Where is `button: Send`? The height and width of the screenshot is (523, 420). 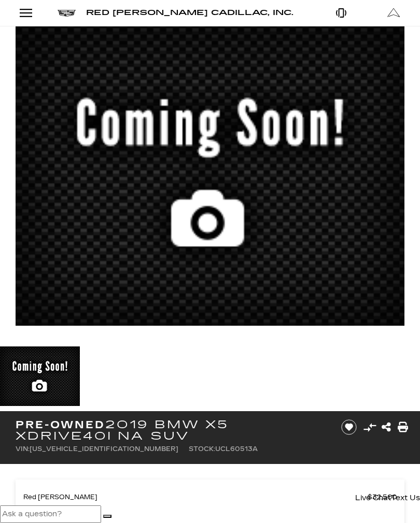
button: Send is located at coordinates (108, 516).